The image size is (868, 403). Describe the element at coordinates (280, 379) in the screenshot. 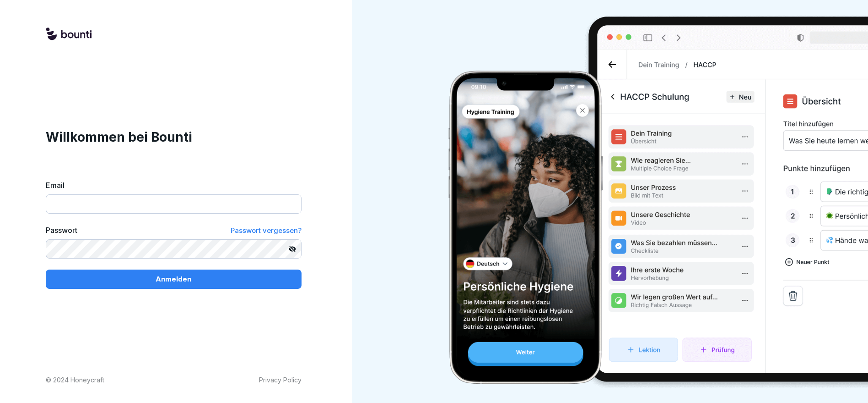

I see `a: Privacy Policy` at that location.